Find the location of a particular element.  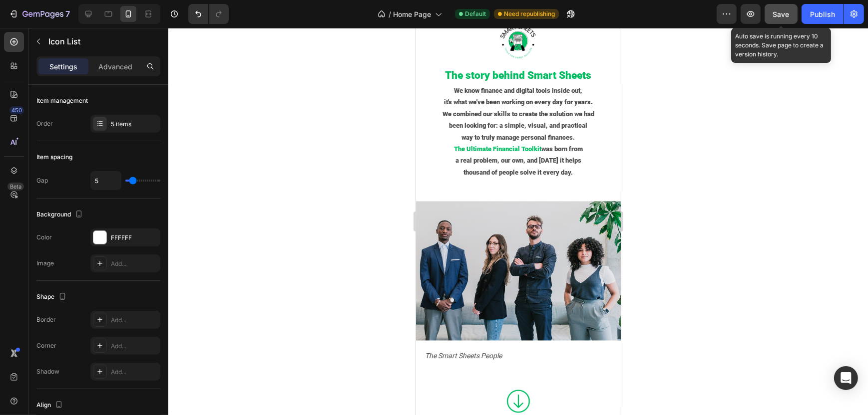

div: Background is located at coordinates (60, 214).